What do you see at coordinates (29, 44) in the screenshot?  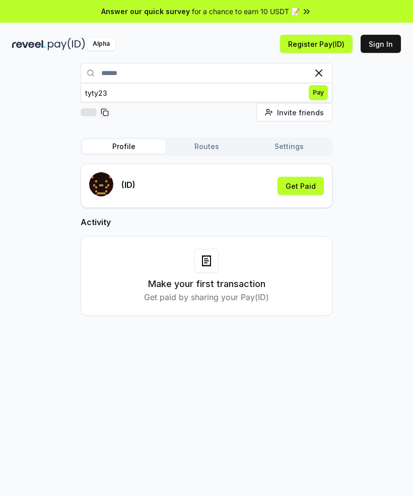 I see `img: reveel_dark` at bounding box center [29, 44].